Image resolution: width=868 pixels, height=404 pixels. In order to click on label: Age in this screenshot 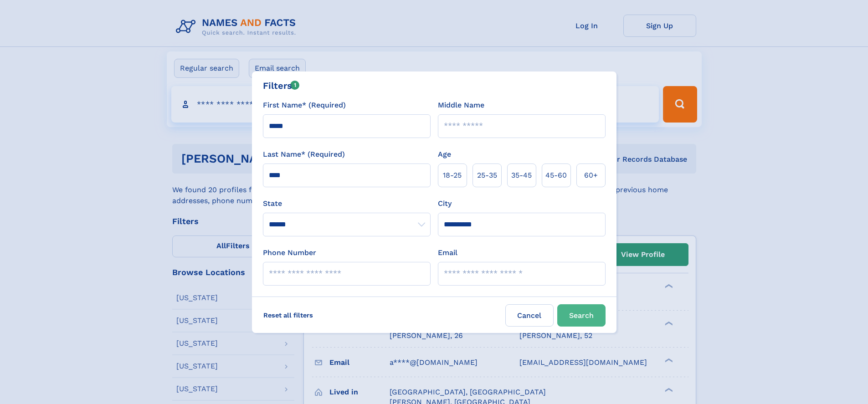, I will do `click(444, 154)`.